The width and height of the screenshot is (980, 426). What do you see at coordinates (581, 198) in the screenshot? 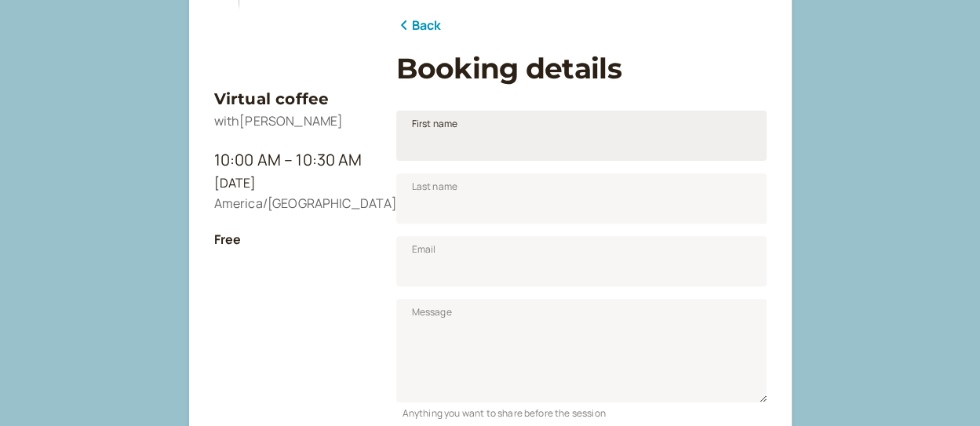
I see `input: Last name` at bounding box center [581, 198].